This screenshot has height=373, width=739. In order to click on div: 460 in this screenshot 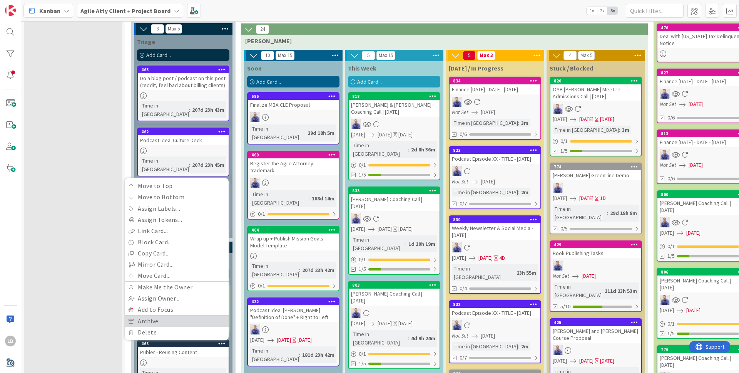, I will do `click(295, 155)`.